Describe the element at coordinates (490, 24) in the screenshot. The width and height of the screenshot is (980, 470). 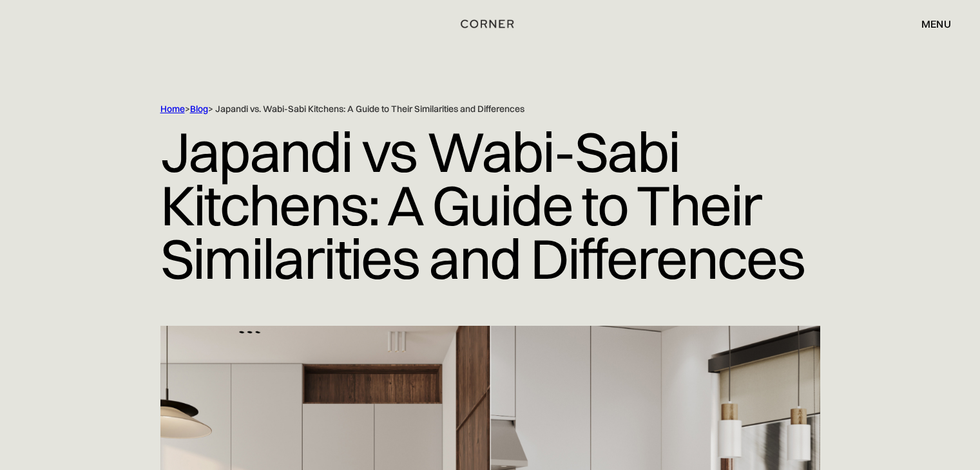
I see `a: home` at that location.